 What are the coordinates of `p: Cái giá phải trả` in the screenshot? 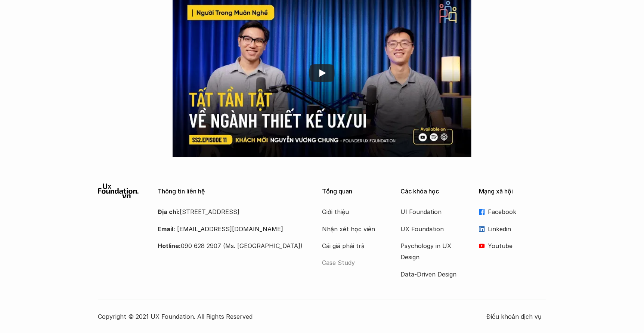 It's located at (352, 246).